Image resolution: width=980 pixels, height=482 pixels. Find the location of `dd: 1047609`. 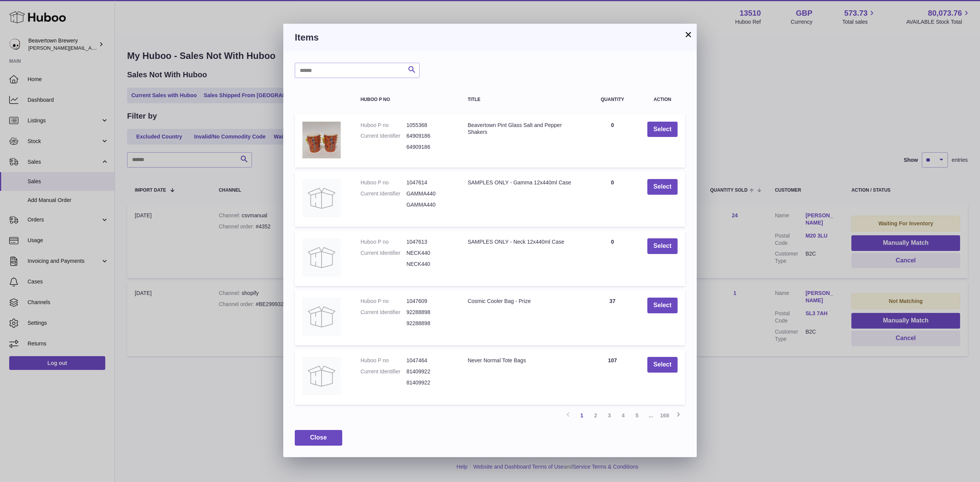

dd: 1047609 is located at coordinates (429, 301).